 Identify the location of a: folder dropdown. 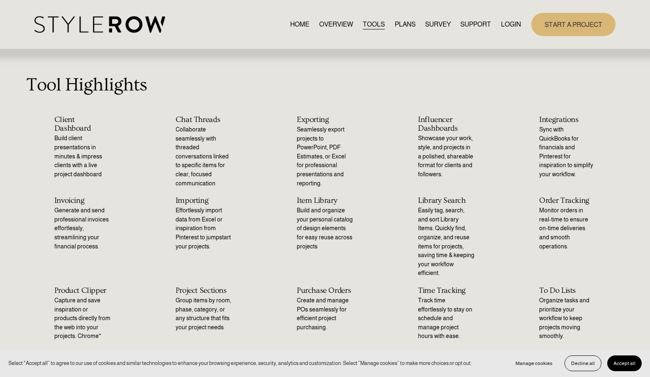
(476, 24).